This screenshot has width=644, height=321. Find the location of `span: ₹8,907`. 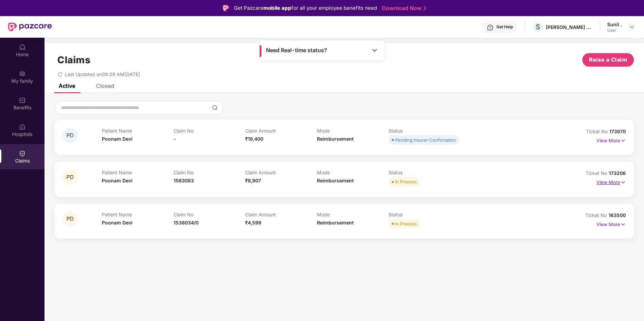

span: ₹8,907 is located at coordinates (253, 180).